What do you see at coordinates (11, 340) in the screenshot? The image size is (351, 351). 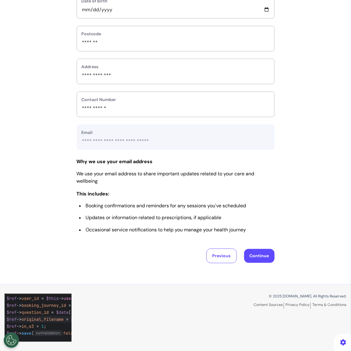 I see `button: Open Preferences` at bounding box center [11, 340].